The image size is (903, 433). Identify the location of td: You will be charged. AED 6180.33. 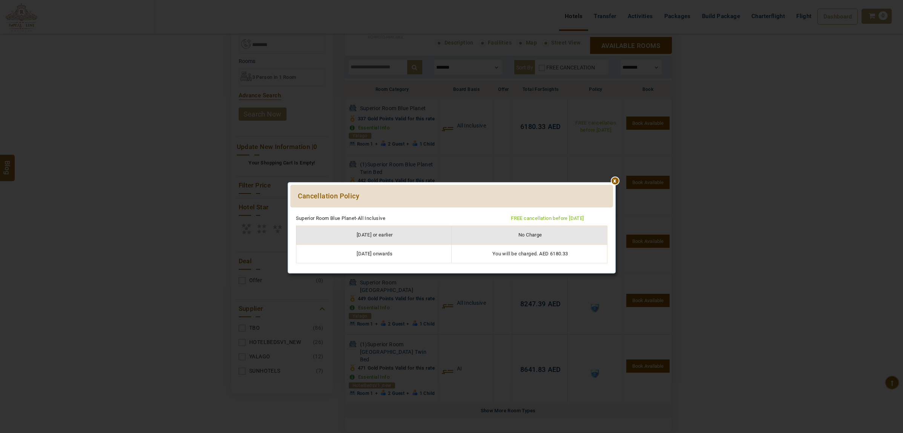
(529, 254).